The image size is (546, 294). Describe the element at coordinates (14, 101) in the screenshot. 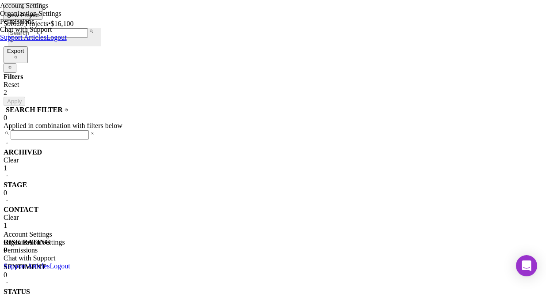

I see `button: Apply` at that location.